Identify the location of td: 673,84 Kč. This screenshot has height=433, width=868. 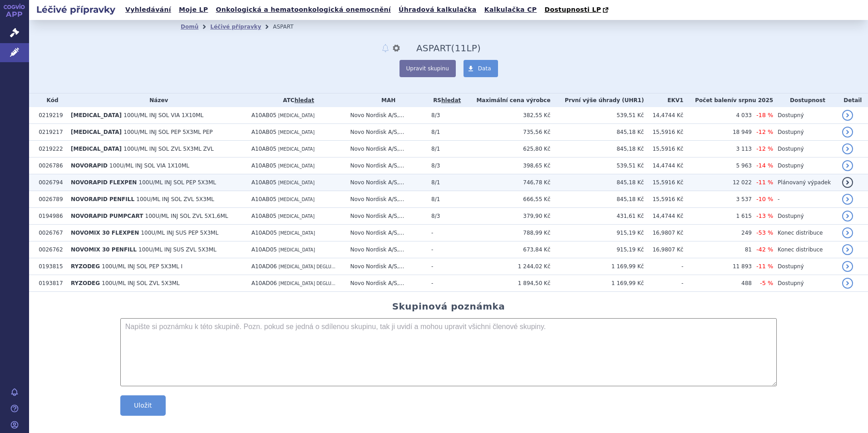
(506, 250).